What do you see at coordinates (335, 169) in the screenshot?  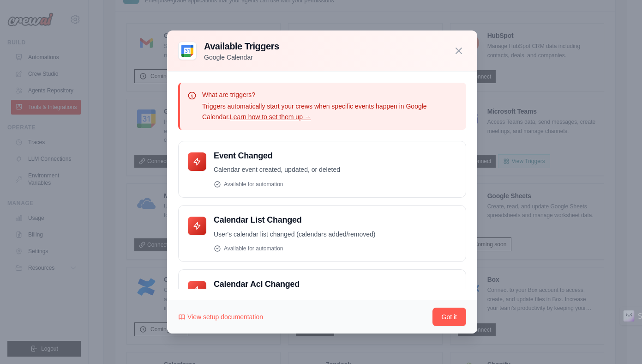 I see `p: Calendar event created, updated, or deleted` at bounding box center [335, 169].